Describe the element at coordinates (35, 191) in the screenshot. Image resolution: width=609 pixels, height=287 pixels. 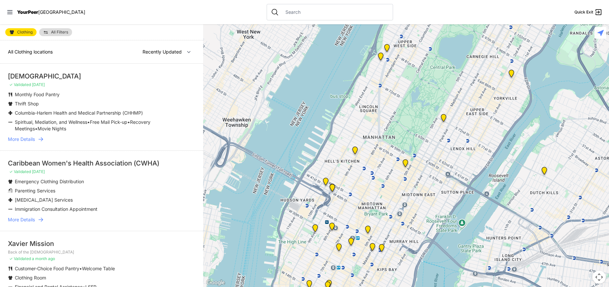
I see `span: Parenting Services` at that location.